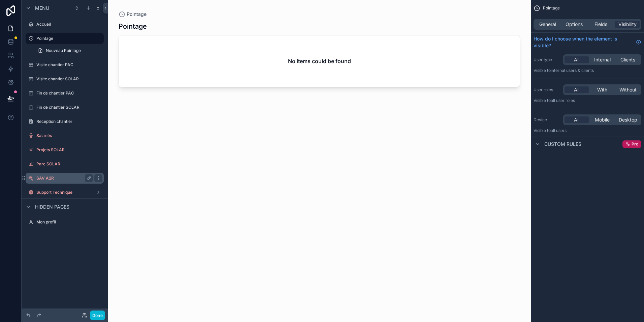  I want to click on a: Fin de chantier SOLAR, so click(64, 107).